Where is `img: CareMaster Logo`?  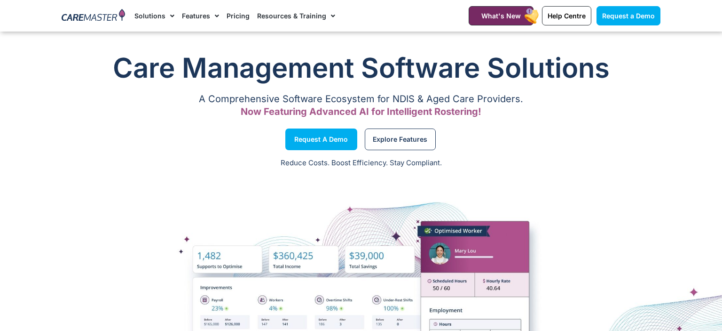
img: CareMaster Logo is located at coordinates (93, 16).